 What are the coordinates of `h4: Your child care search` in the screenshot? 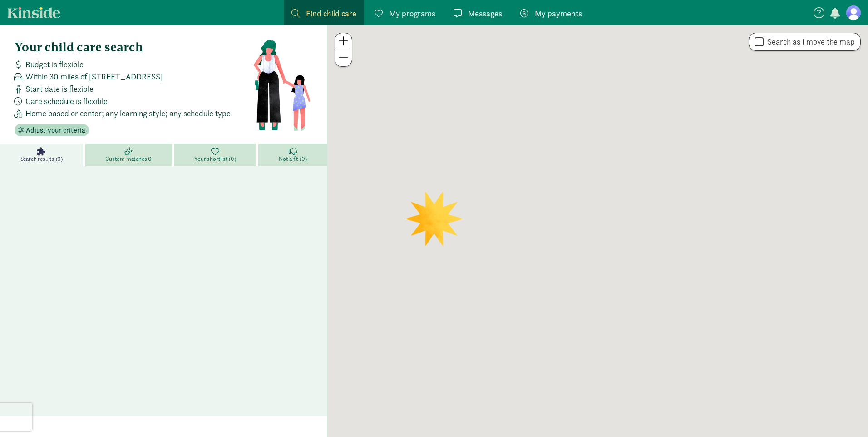 It's located at (133, 47).